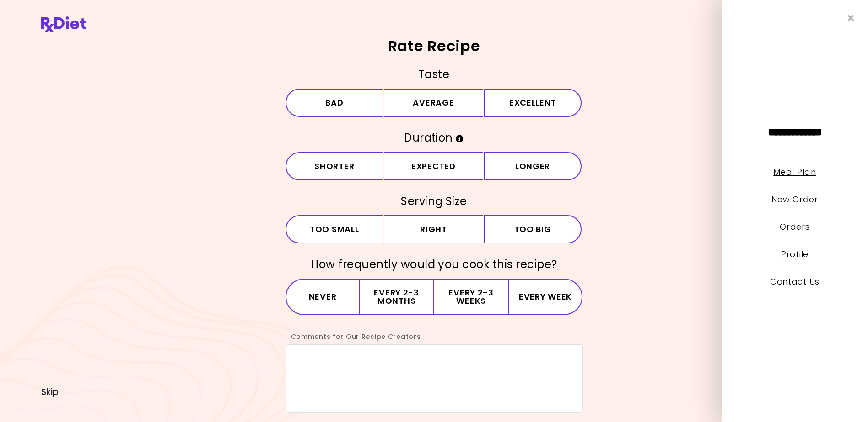  What do you see at coordinates (397, 297) in the screenshot?
I see `button: Every 2-3 months` at bounding box center [397, 297].